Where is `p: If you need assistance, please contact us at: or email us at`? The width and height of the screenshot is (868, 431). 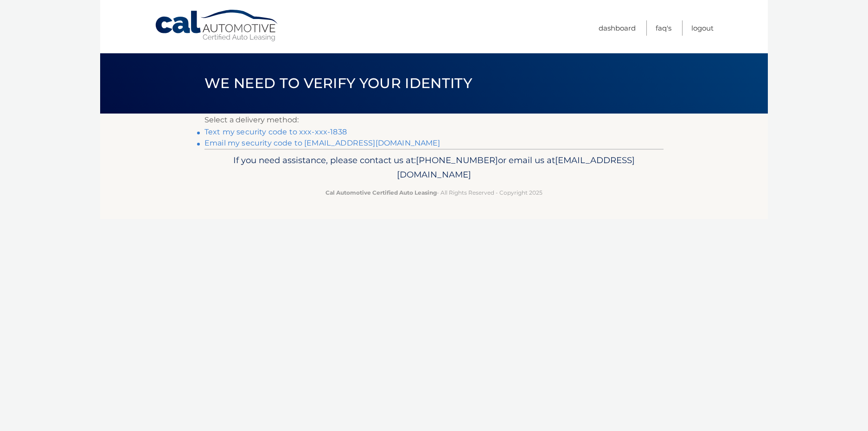 p: If you need assistance, please contact us at: or email us at is located at coordinates (434, 168).